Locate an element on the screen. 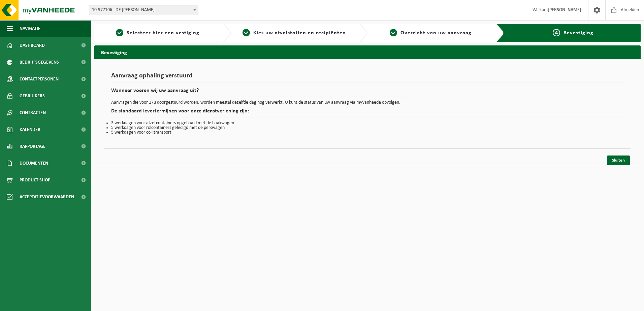  span: Selecteer hier een vestiging is located at coordinates (163, 33).